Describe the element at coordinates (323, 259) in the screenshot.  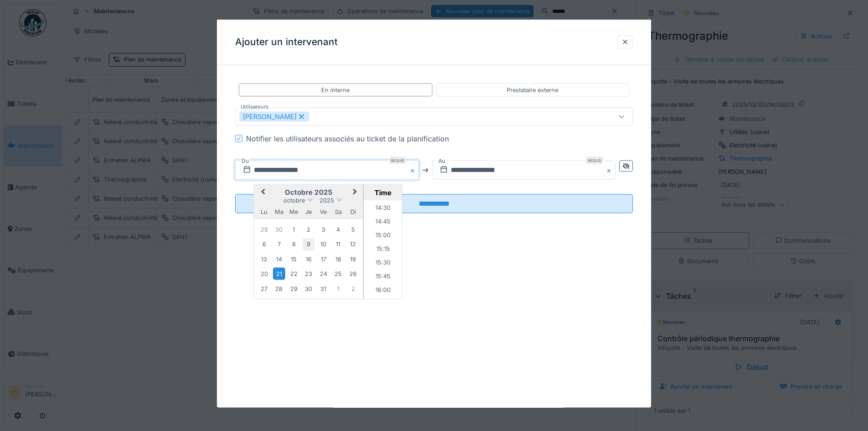
I see `div: Choose vendredi 17 octobre 2025` at that location.